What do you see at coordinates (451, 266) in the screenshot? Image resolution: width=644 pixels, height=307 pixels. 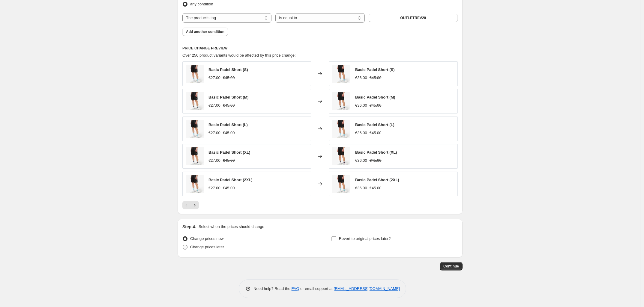 I see `span: Continue` at bounding box center [451, 266].